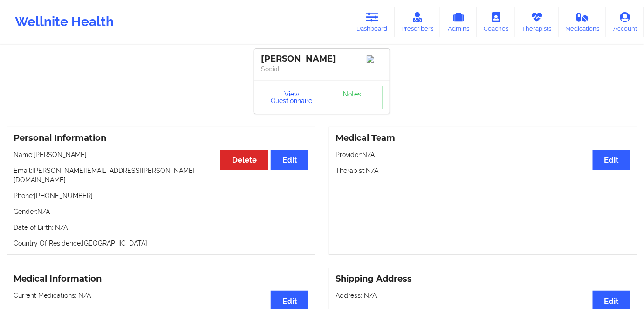 Image resolution: width=644 pixels, height=309 pixels. Describe the element at coordinates (375, 59) in the screenshot. I see `img: Image%2Fplaceholer-image.png` at that location.